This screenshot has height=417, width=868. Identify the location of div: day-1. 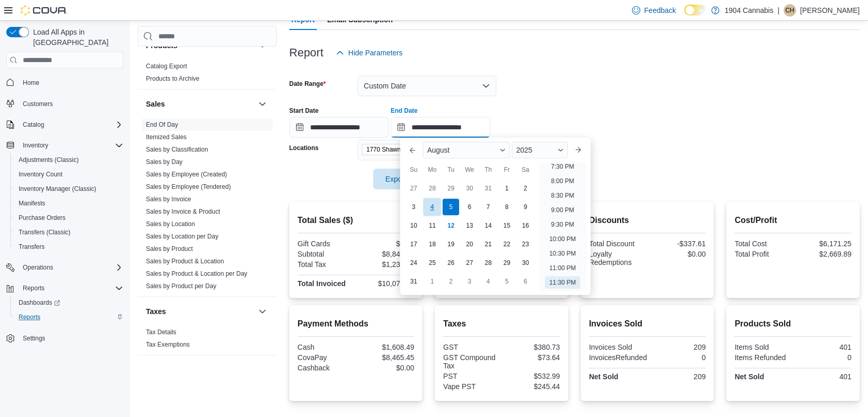
(507, 188).